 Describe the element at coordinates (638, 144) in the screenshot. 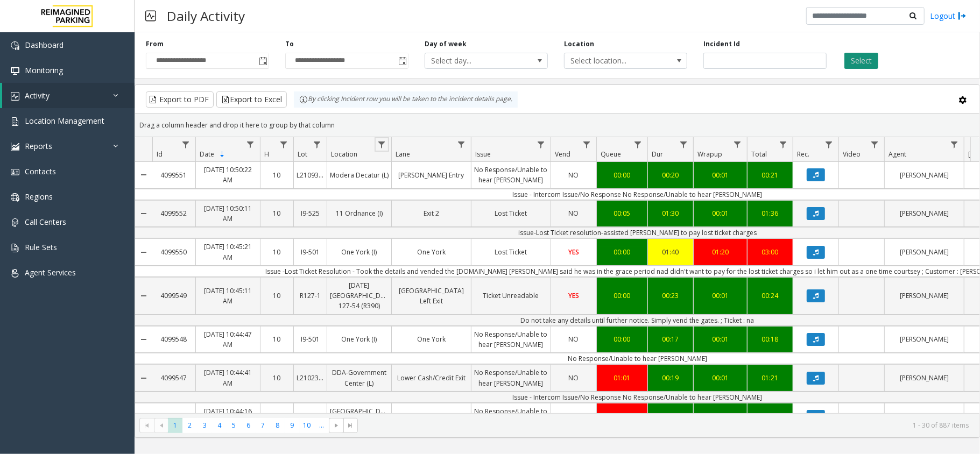

I see `a: Queue Filter Menu` at that location.